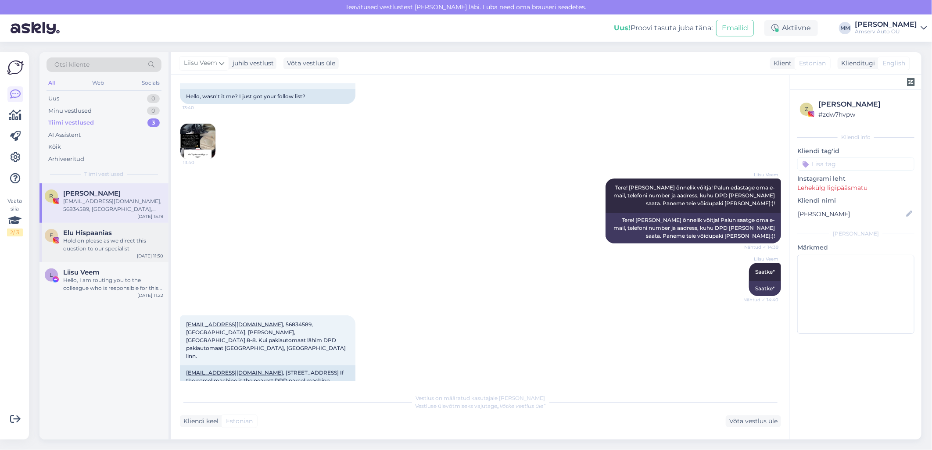  What do you see at coordinates (87, 233) in the screenshot?
I see `span: Elu Hispaanias` at bounding box center [87, 233].